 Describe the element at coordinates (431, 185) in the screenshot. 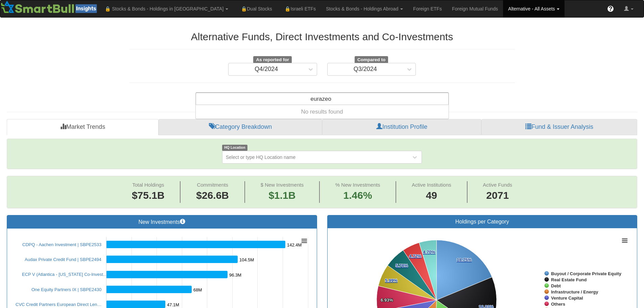

I see `span: Active Institutions` at that location.